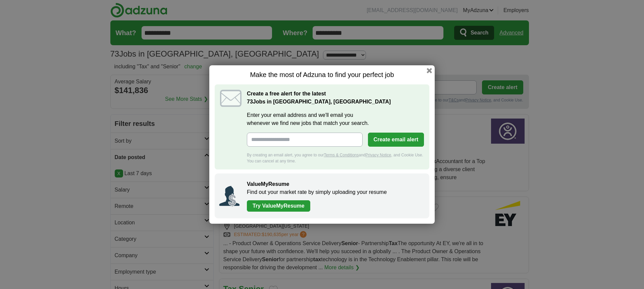  What do you see at coordinates (378, 155) in the screenshot?
I see `a: Privacy Notice` at bounding box center [378, 155].